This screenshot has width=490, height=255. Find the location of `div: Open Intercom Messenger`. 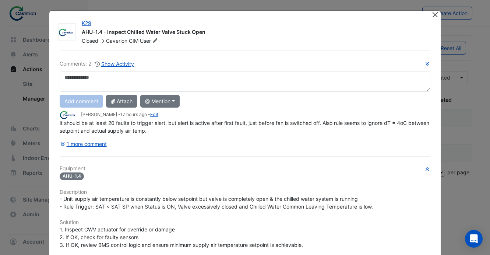

div: Open Intercom Messenger is located at coordinates (474, 238).